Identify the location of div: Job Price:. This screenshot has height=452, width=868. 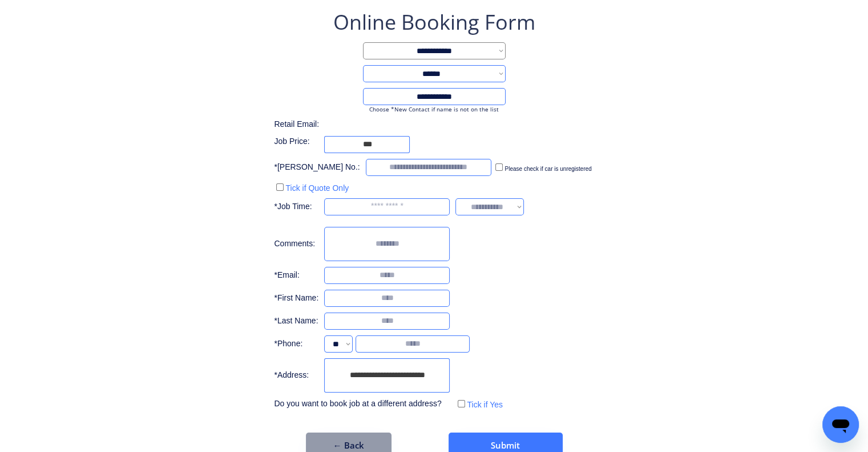
(296, 142).